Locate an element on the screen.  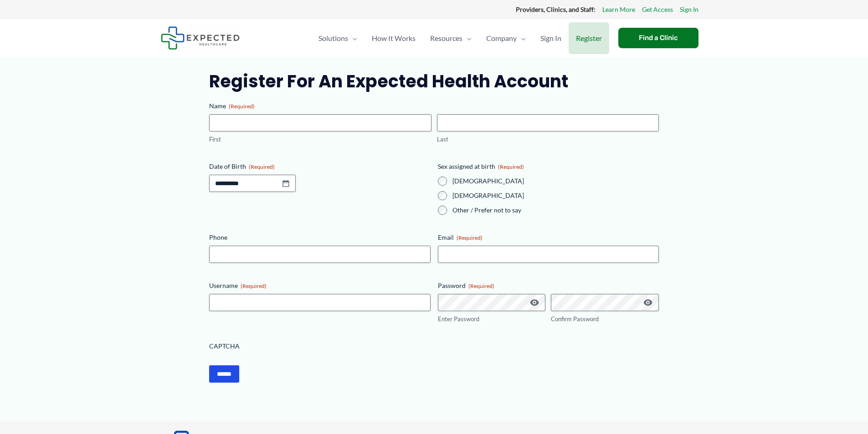
a: Get Access is located at coordinates (657, 10).